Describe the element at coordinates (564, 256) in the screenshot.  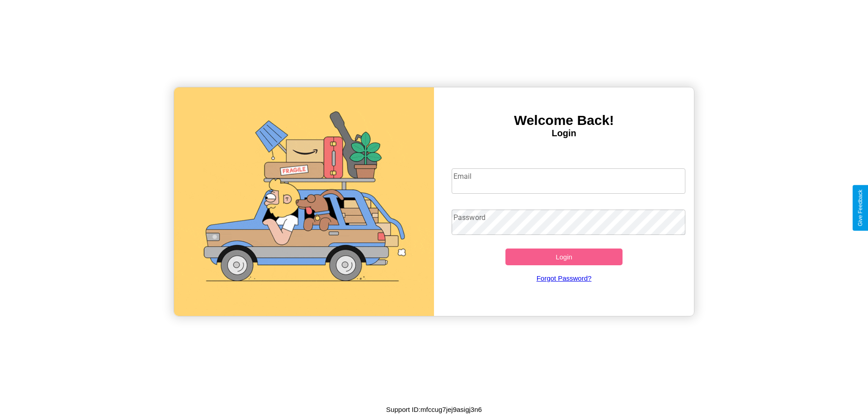
I see `button: Login` at that location.